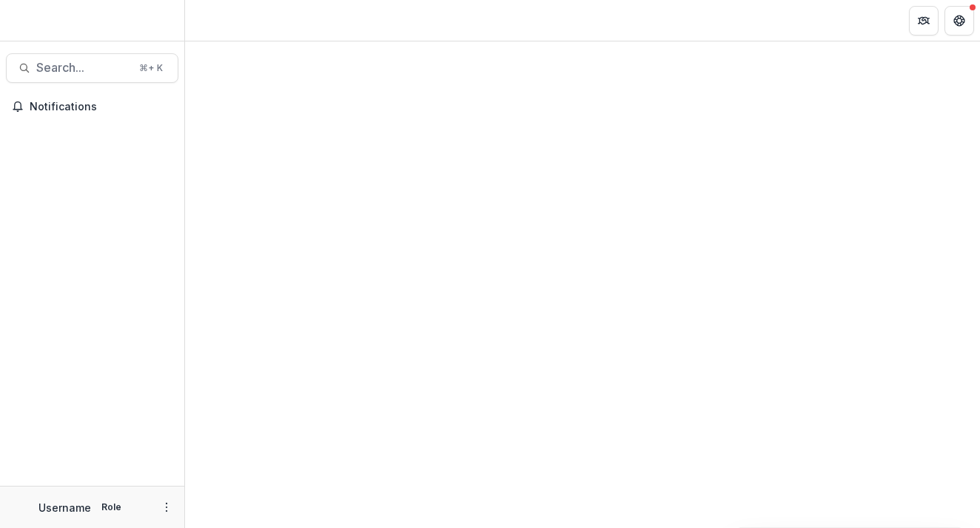 The image size is (980, 528). Describe the element at coordinates (65, 508) in the screenshot. I see `p: Username` at that location.